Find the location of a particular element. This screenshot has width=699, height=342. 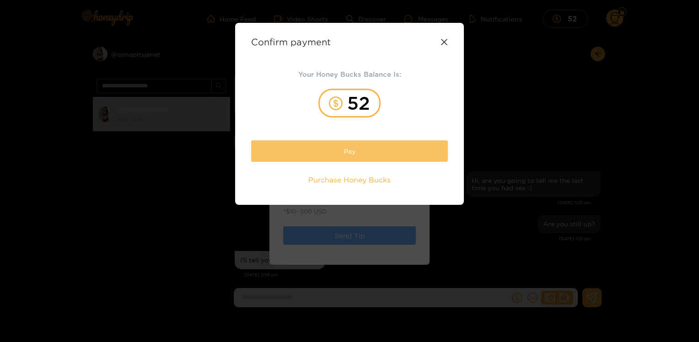

button: Purchase Honey Bucks is located at coordinates (349, 180).